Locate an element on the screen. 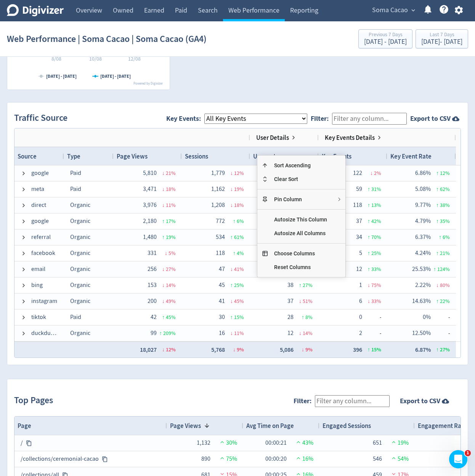 This screenshot has height=476, width=475. span: bing is located at coordinates (37, 285).